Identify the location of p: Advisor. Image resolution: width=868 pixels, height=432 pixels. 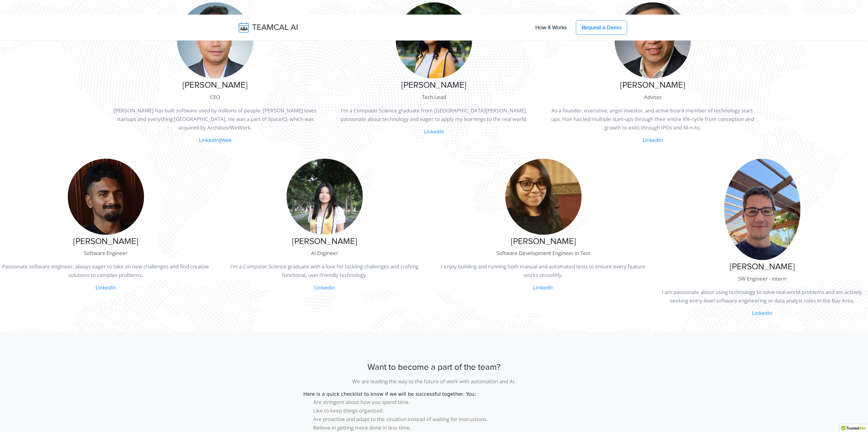
(652, 97).